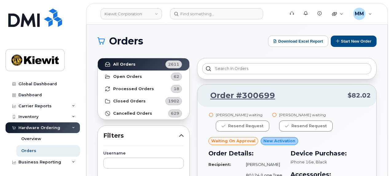 The width and height of the screenshot is (391, 176). Describe the element at coordinates (359, 96) in the screenshot. I see `span: $82.02` at that location.